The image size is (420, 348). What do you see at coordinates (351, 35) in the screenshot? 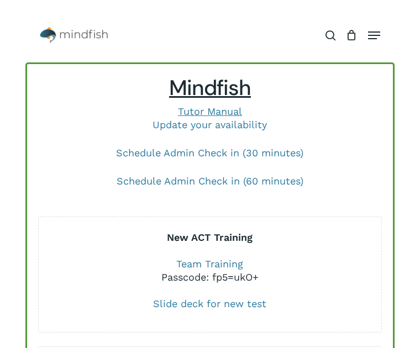
I see `a: Cart` at bounding box center [351, 35].